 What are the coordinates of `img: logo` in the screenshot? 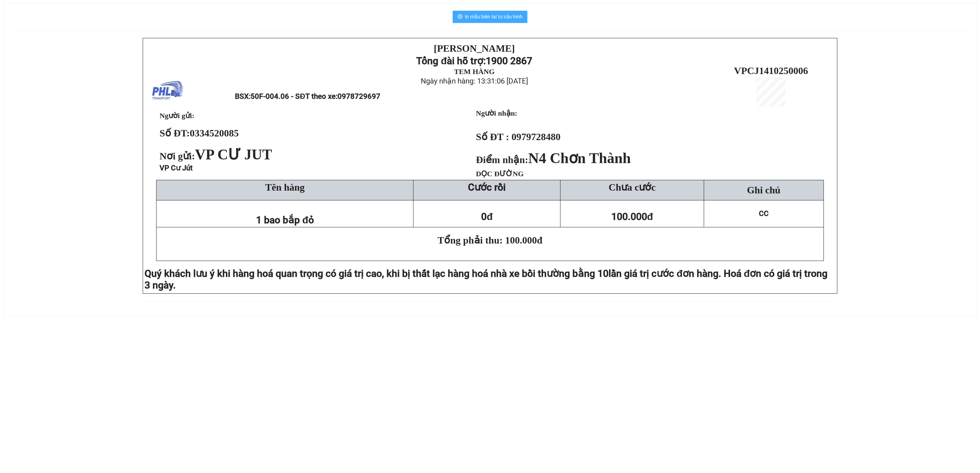 It's located at (168, 91).